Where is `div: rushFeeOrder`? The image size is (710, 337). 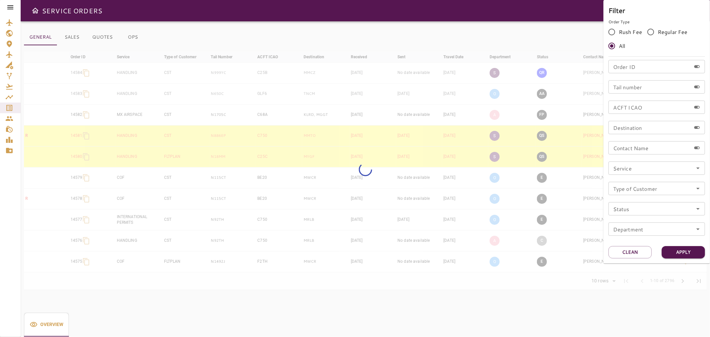
div: rushFeeOrder is located at coordinates (657, 39).